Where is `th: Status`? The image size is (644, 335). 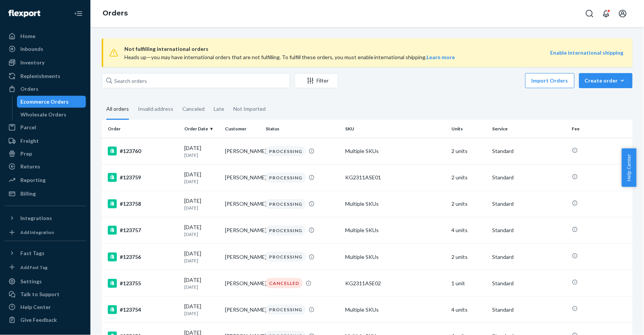 th: Status is located at coordinates (302, 129).